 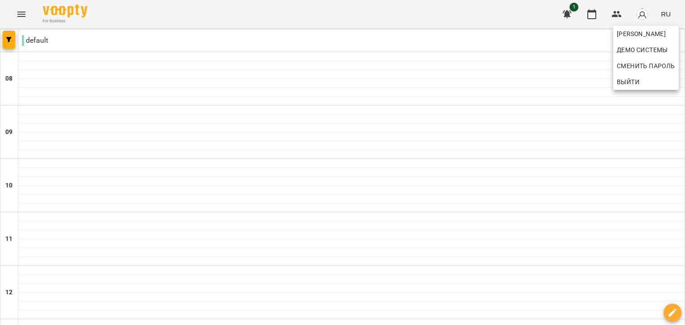 What do you see at coordinates (628, 82) in the screenshot?
I see `span: Выйти` at bounding box center [628, 82].